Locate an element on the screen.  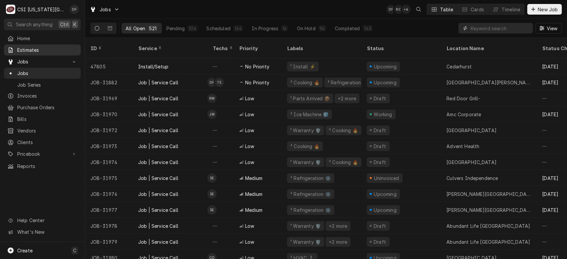
div: Table is located at coordinates (447, 9).